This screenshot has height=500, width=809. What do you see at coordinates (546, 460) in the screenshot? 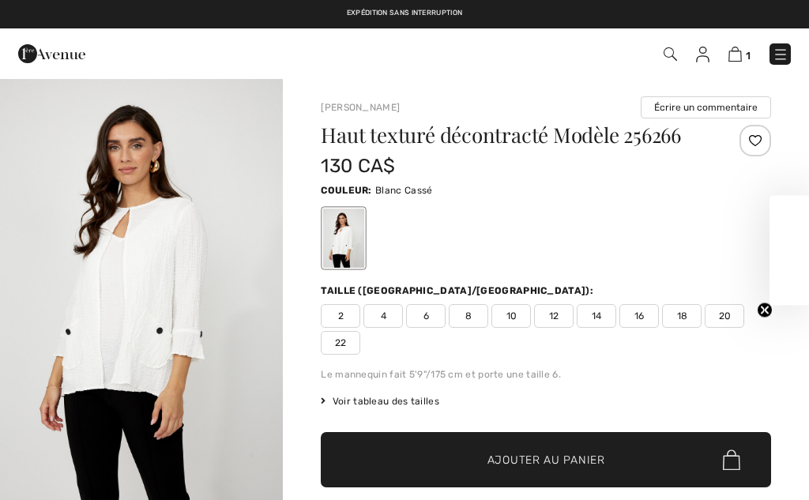
I see `span: Ajouter au panier` at bounding box center [546, 460].